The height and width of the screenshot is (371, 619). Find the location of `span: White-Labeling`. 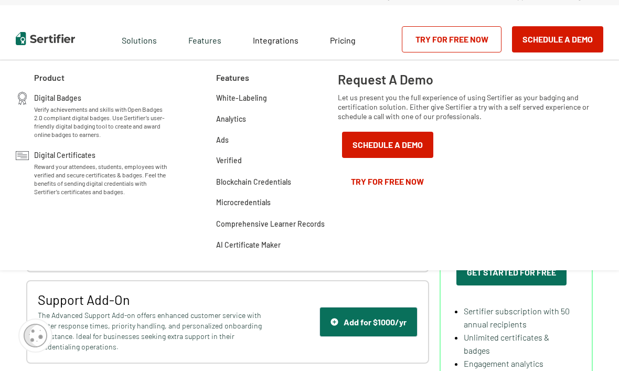

span: White-Labeling is located at coordinates (241, 97).